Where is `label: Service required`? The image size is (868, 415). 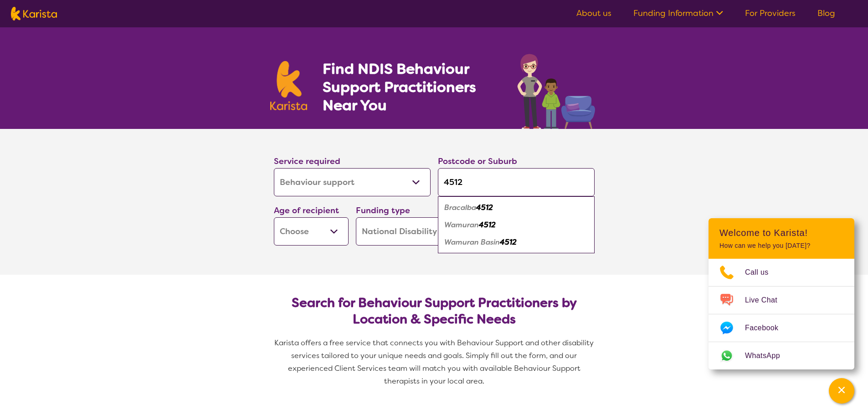
label: Service required is located at coordinates (307, 161).